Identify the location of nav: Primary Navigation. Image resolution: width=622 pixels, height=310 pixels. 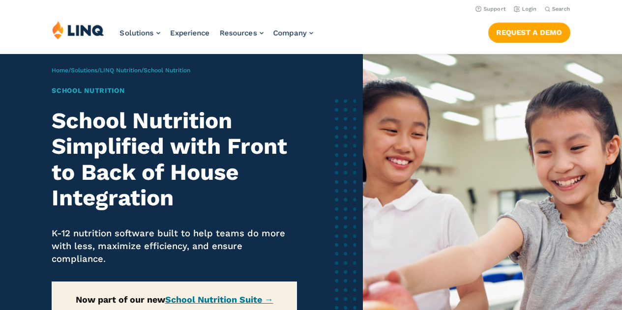
(216, 37).